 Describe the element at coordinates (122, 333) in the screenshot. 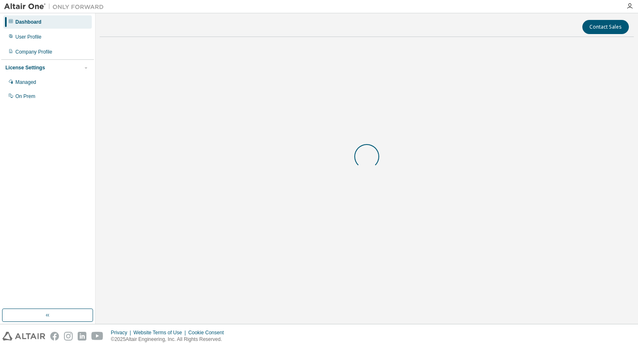

I see `div: Privacy` at that location.